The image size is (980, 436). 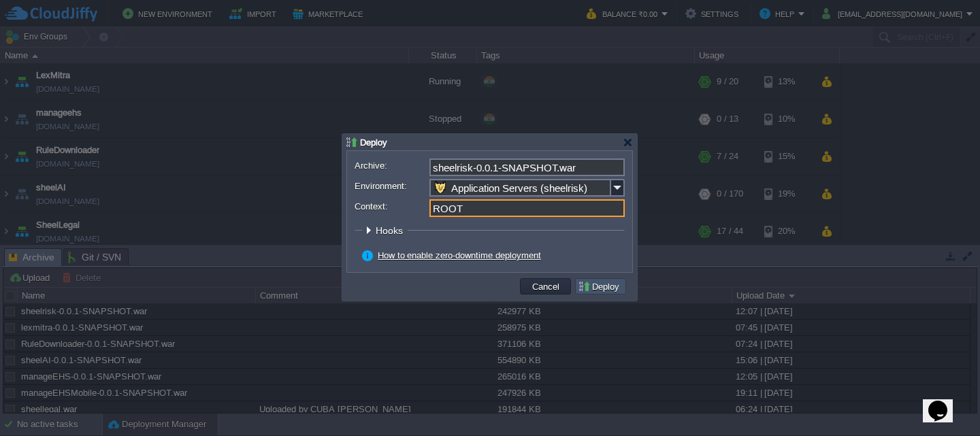 What do you see at coordinates (390, 231) in the screenshot?
I see `span: Hooks` at bounding box center [390, 231].